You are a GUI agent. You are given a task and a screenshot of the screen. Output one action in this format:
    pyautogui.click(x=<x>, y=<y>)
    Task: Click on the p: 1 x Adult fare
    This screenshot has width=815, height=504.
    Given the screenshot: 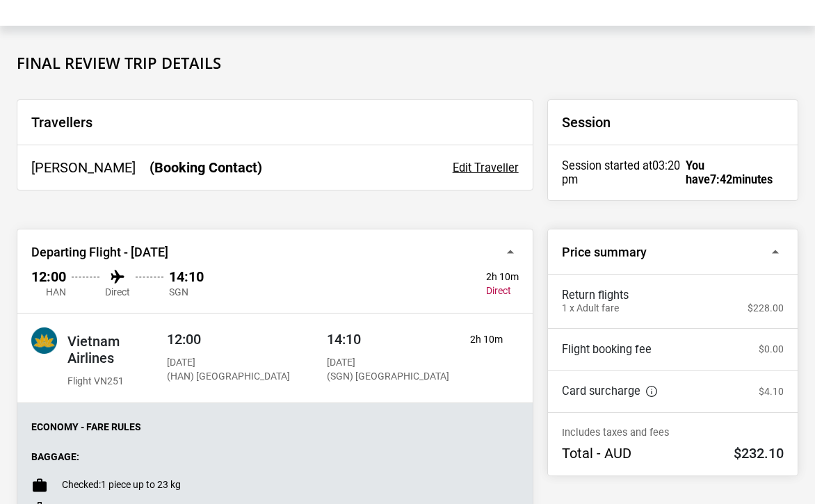 What is the action you would take?
    pyautogui.click(x=590, y=308)
    